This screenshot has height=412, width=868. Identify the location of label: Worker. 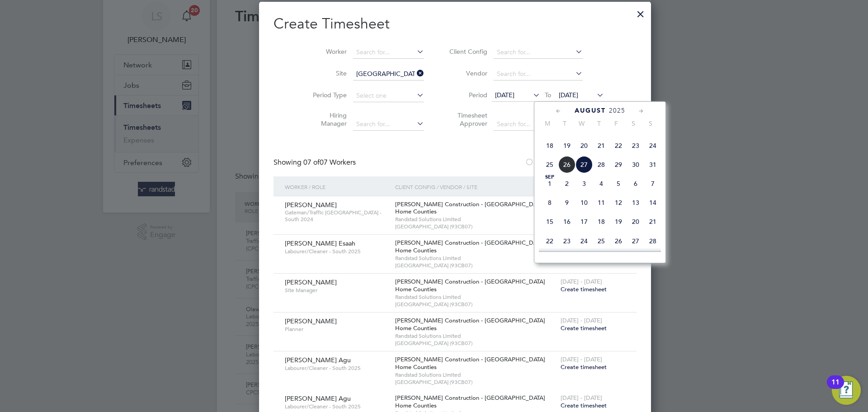
(326, 52).